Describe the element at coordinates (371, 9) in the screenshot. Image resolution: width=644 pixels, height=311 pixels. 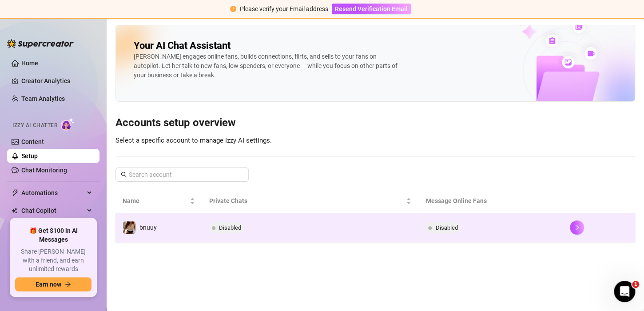
I see `button: Resend Verification Email` at that location.